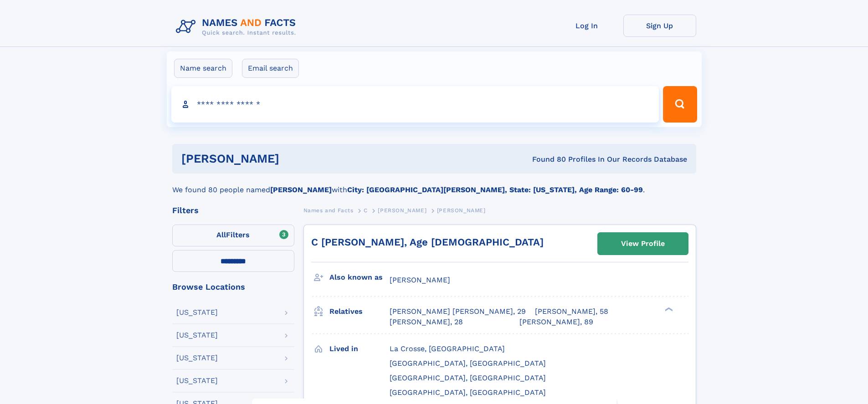 The width and height of the screenshot is (868, 404). What do you see at coordinates (221, 234) in the screenshot?
I see `span: All` at bounding box center [221, 234].